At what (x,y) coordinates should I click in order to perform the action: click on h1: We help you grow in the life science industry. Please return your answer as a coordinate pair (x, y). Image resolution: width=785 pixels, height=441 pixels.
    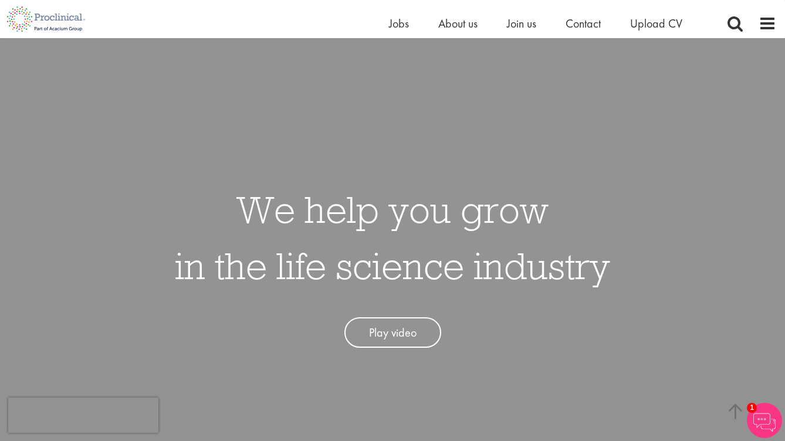
    Looking at the image, I should click on (392, 238).